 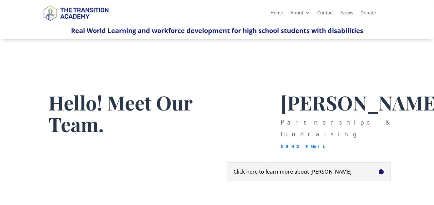 I want to click on span: Partnerships & Fundraising, so click(x=335, y=128).